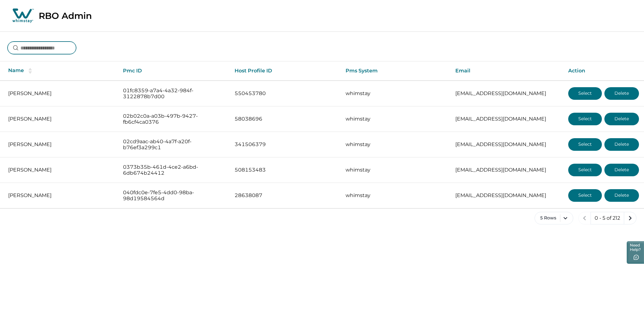 The image size is (644, 311). Describe the element at coordinates (174, 119) in the screenshot. I see `p: 02b02c0a-a03b-497b-9427-fb6cf4ca0376` at that location.